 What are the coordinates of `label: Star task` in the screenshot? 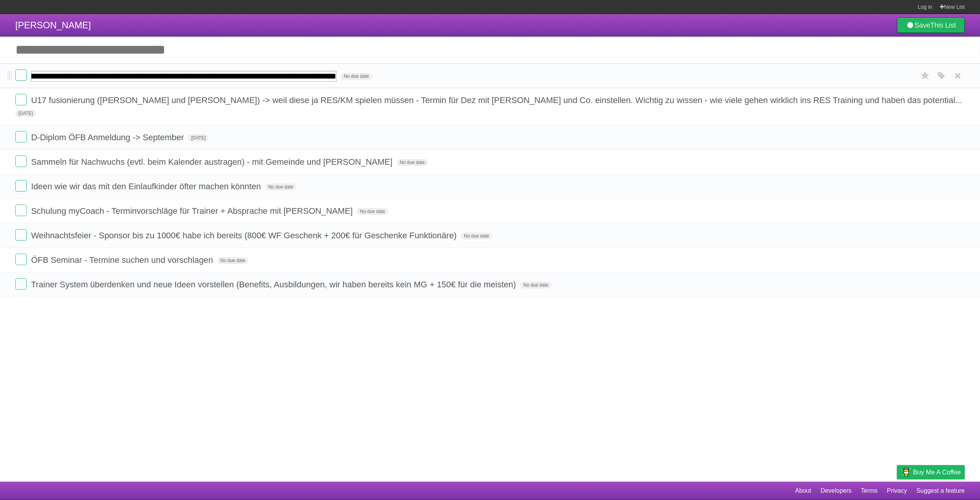 It's located at (925, 75).